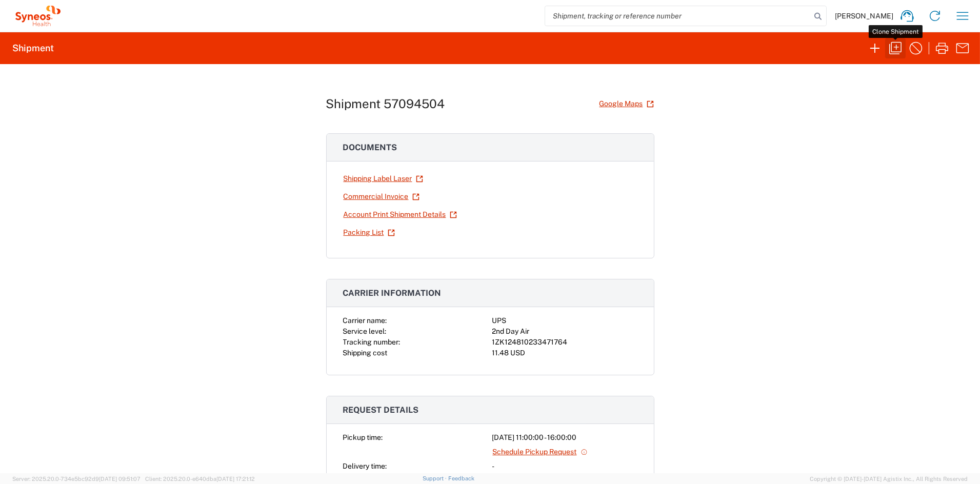  Describe the element at coordinates (365, 321) in the screenshot. I see `span: Carrier name:` at that location.